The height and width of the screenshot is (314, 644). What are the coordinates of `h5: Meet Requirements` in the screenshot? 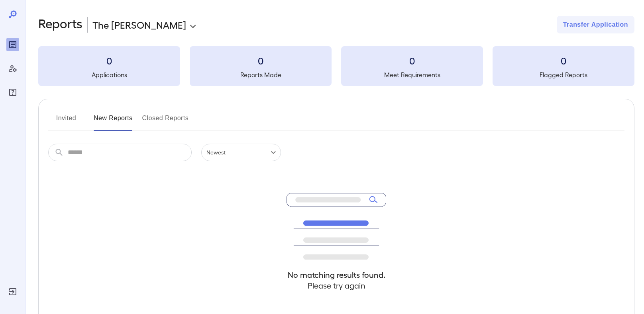 It's located at (412, 75).